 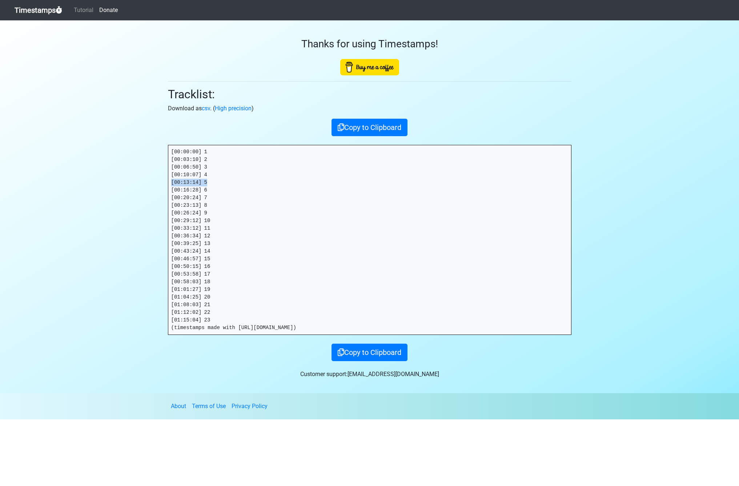 What do you see at coordinates (84, 10) in the screenshot?
I see `a: Tutorial` at bounding box center [84, 10].